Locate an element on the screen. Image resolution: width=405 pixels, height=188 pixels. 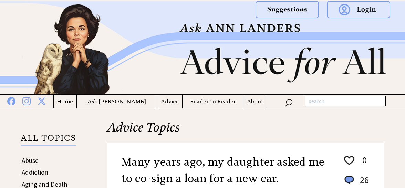
a: Addiction is located at coordinates (35, 172).